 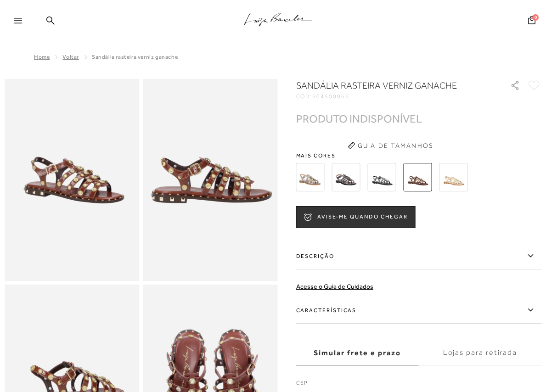 What do you see at coordinates (419, 155) in the screenshot?
I see `span: Mais cores` at bounding box center [419, 155].